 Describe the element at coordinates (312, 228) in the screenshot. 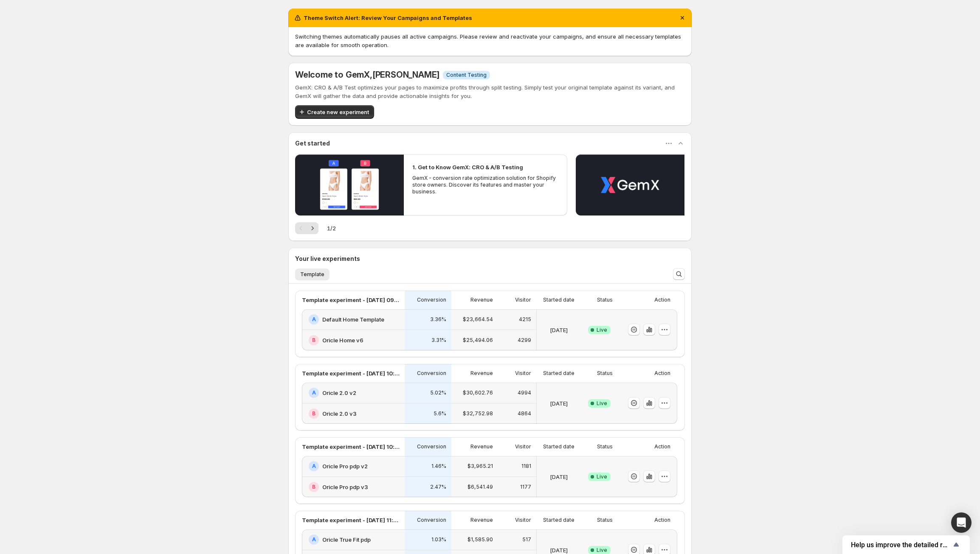

I see `button: Next` at that location.